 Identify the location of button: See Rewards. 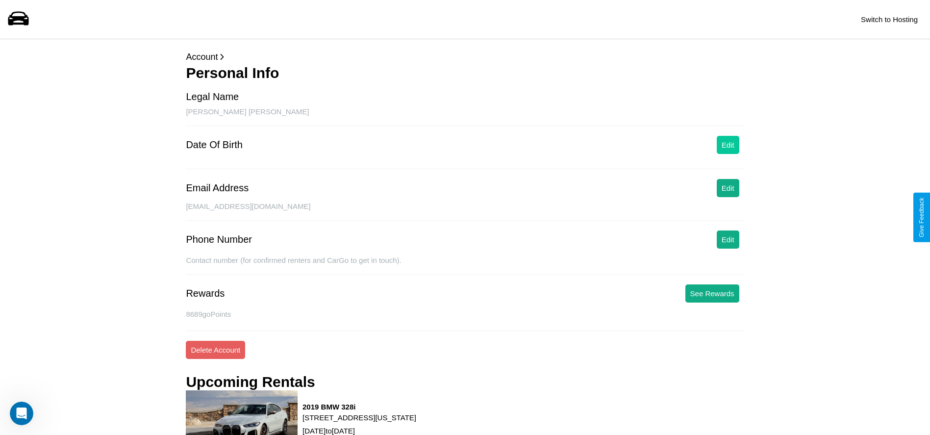
(712, 293).